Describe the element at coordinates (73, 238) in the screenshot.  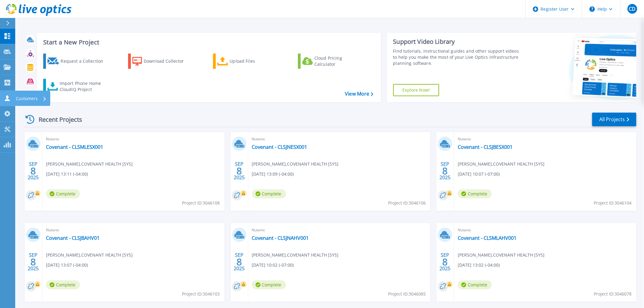
I see `a: Covenant - CLSJBAHV01` at that location.